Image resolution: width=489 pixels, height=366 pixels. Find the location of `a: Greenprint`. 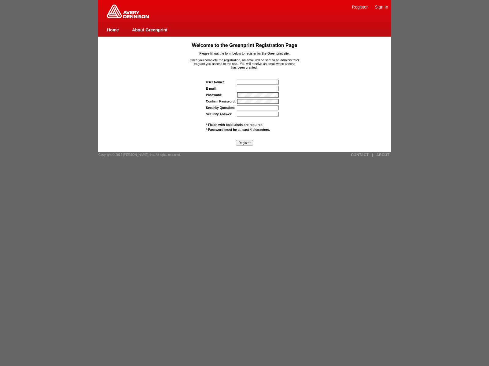

a: Greenprint is located at coordinates (128, 17).